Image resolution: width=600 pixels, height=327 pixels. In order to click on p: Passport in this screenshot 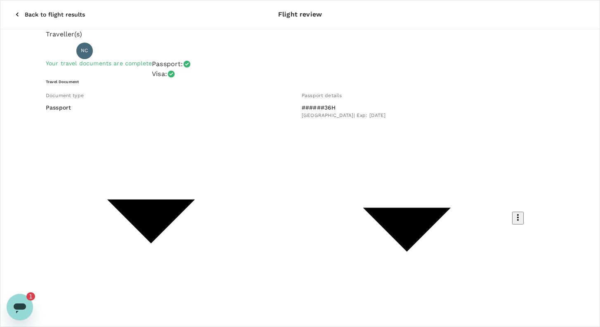, I will do `click(151, 107)`.